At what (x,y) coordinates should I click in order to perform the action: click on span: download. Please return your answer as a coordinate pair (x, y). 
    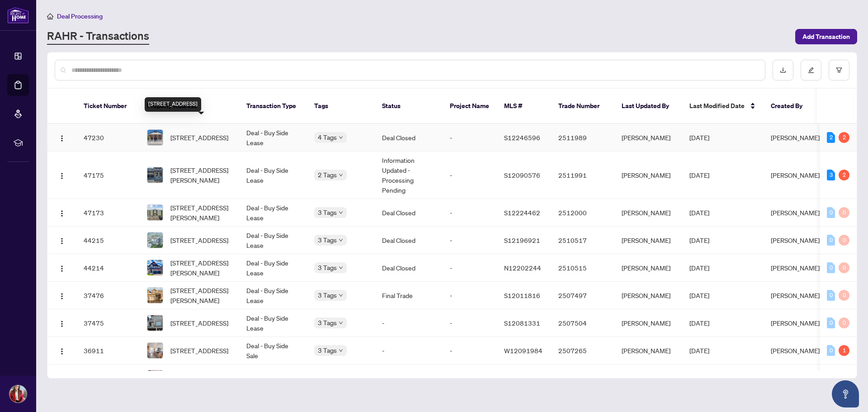
    Looking at the image, I should click on (783, 70).